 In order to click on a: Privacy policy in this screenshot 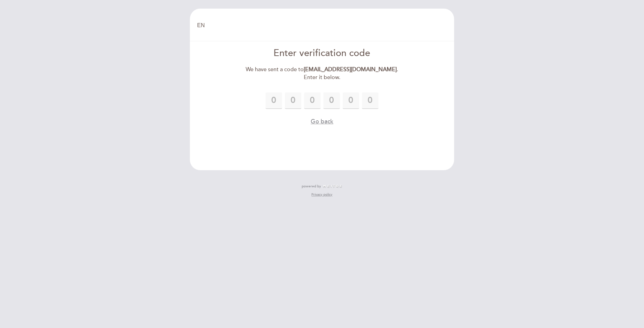, I will do `click(322, 195)`.